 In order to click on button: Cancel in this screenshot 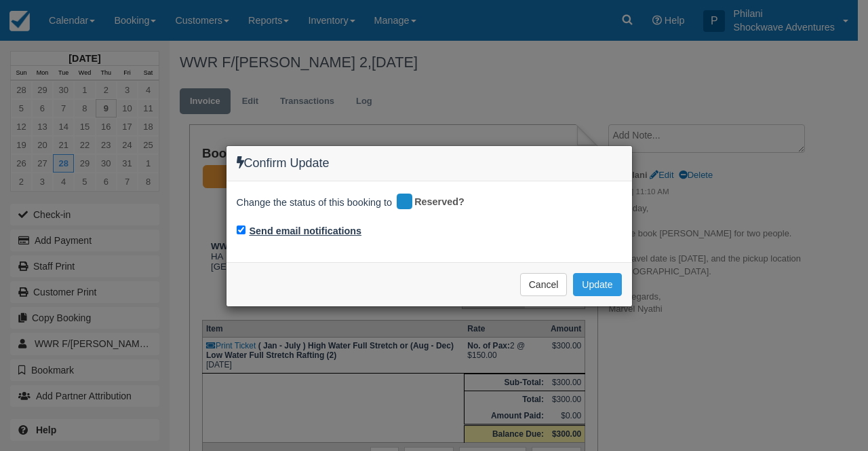, I will do `click(544, 284)`.